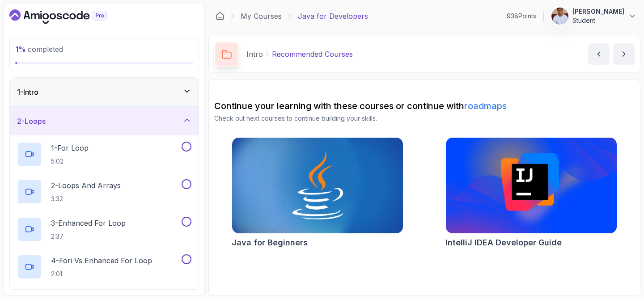 The height and width of the screenshot is (299, 644). Describe the element at coordinates (39, 49) in the screenshot. I see `span: completed` at that location.